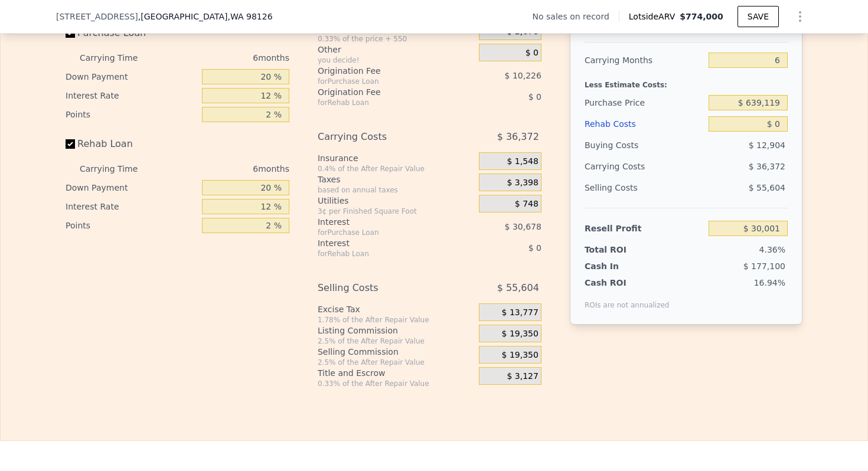  What do you see at coordinates (520, 313) in the screenshot?
I see `span: $ 13,777` at bounding box center [520, 313].